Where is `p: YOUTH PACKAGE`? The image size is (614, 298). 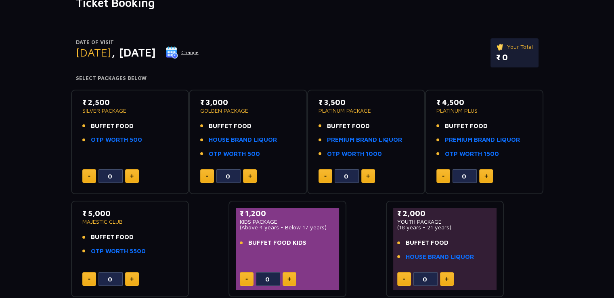 p: YOUTH PACKAGE is located at coordinates (445, 222).